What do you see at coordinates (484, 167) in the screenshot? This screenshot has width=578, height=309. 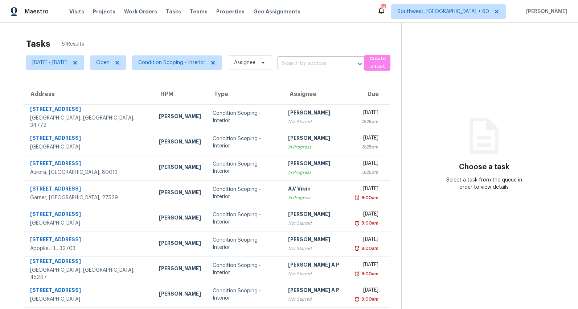 I see `h3: Choose a task` at bounding box center [484, 167].